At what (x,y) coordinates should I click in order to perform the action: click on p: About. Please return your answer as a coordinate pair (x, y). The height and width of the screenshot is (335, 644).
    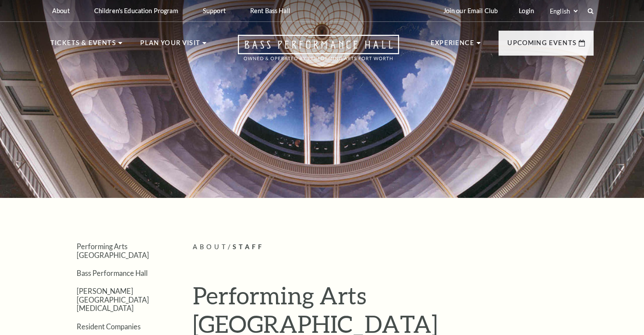
    Looking at the image, I should click on (61, 11).